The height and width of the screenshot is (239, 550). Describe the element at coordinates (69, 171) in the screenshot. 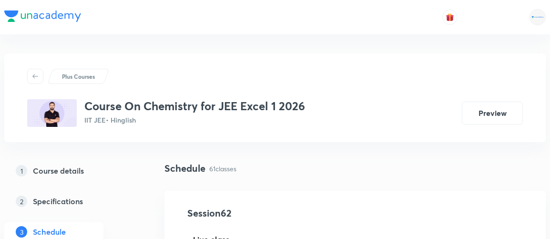

I see `a: 1Course details` at that location.